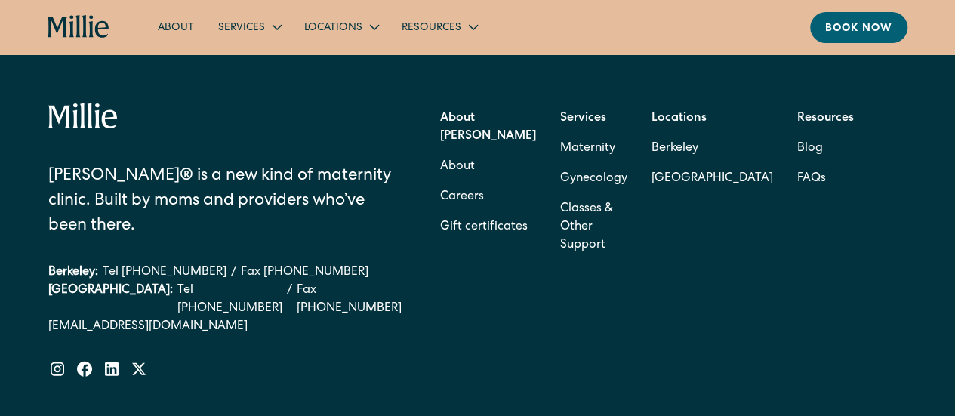  What do you see at coordinates (583, 118) in the screenshot?
I see `strong: Services` at bounding box center [583, 118].